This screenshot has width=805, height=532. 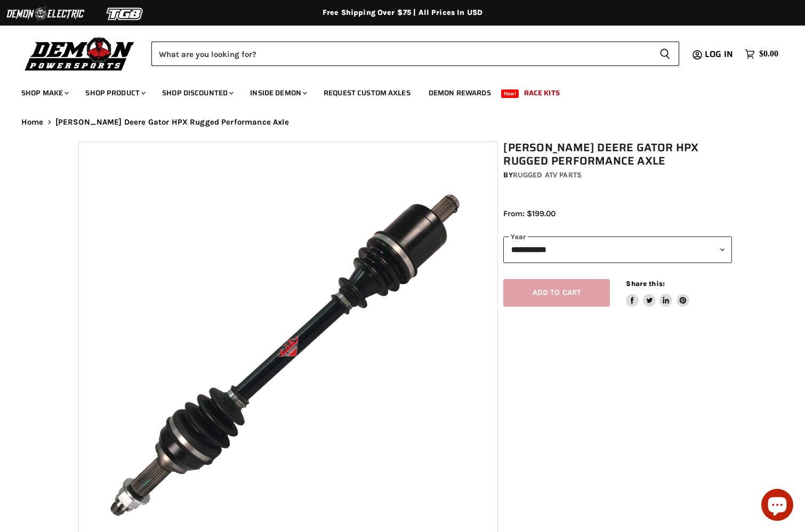 I want to click on aside: Share this:, so click(x=658, y=293).